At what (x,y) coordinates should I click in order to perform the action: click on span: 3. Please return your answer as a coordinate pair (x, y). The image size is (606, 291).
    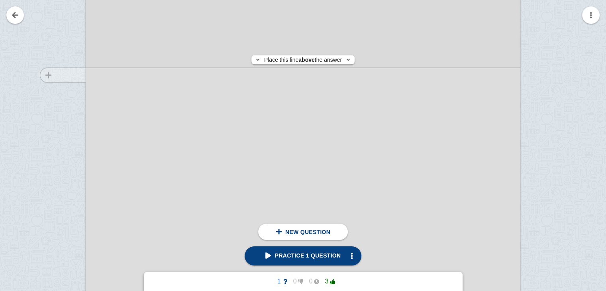
    Looking at the image, I should click on (327, 281).